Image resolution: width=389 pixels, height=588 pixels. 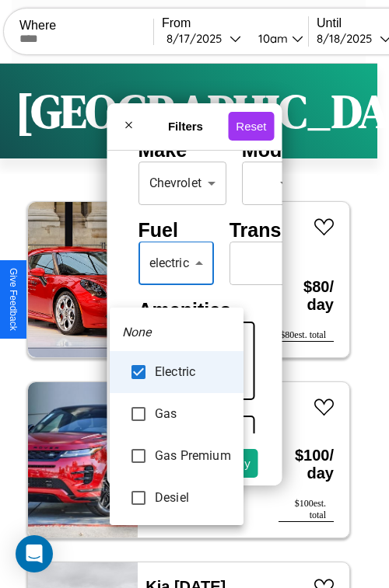 What do you see at coordinates (13, 300) in the screenshot?
I see `div: Give Feedback` at bounding box center [13, 300].